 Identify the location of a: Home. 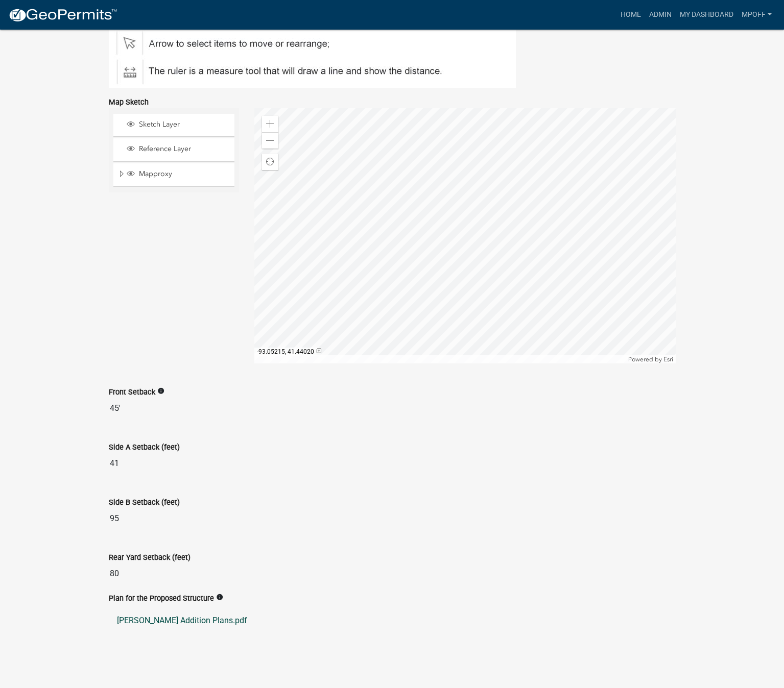
(631, 15).